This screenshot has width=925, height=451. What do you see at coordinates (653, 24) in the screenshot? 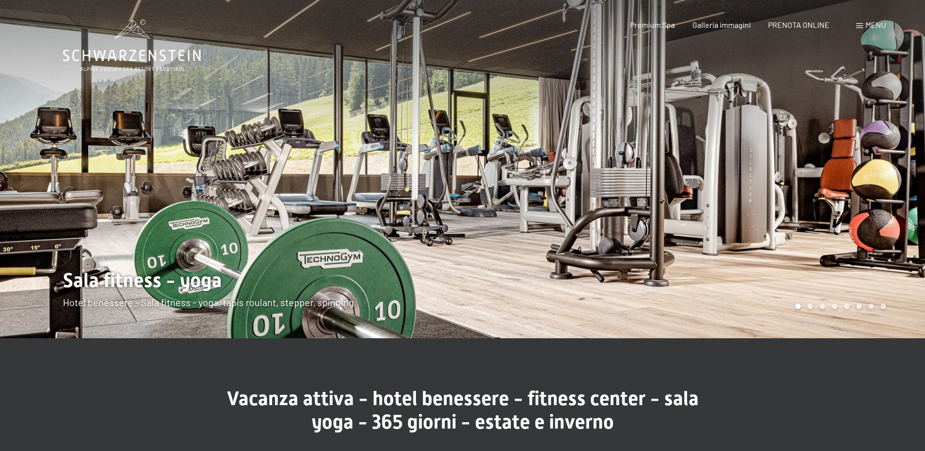
I see `span: Premium Spa` at bounding box center [653, 24].